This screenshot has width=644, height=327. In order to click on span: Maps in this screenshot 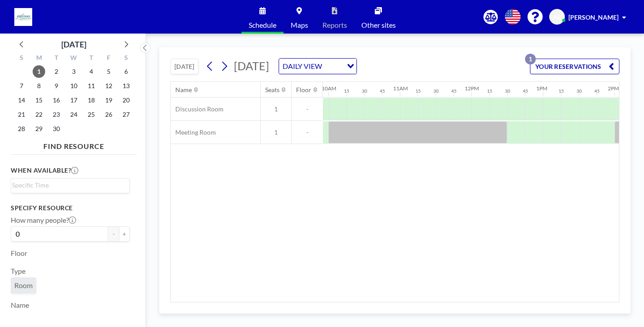, I will do `click(299, 25)`.